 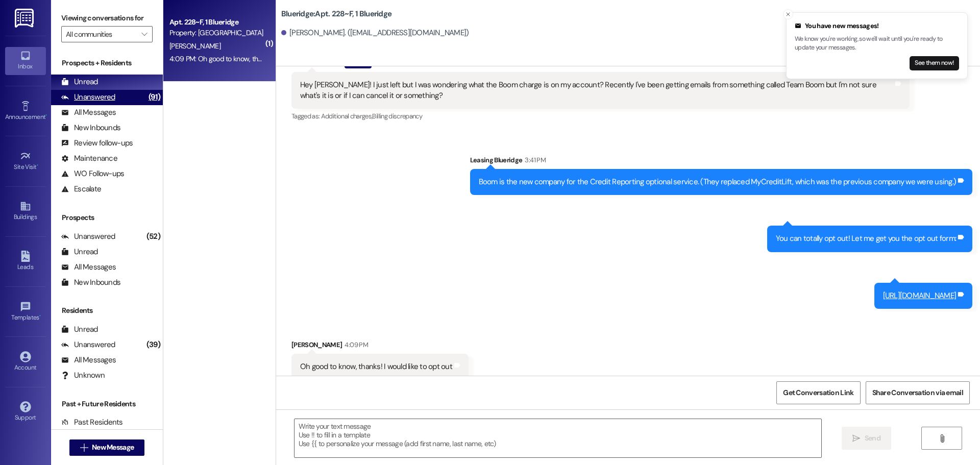 I want to click on div: Apt. 228~F, 1 Blueridge, so click(x=216, y=22).